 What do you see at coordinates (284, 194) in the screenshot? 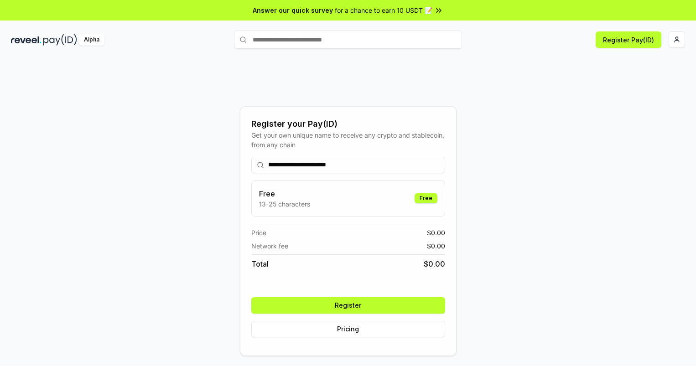
I see `h3: Free` at bounding box center [284, 194].